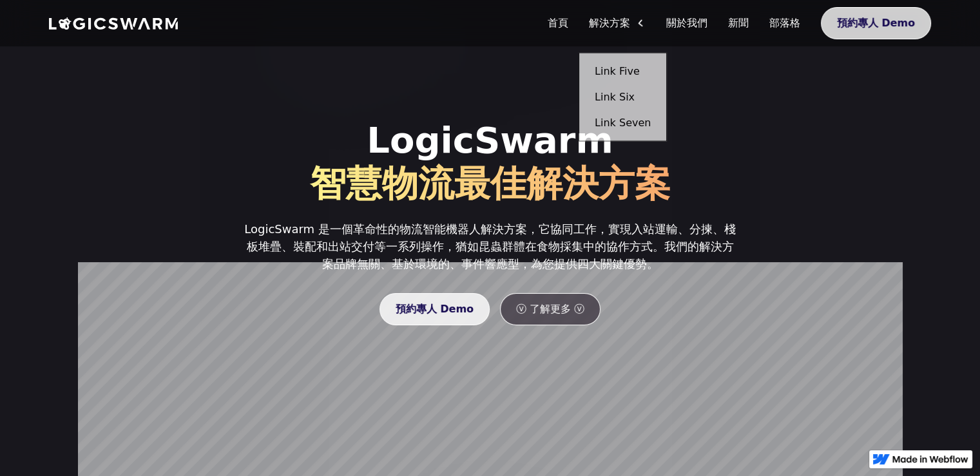 This screenshot has height=476, width=980. I want to click on a: Link Six, so click(622, 97).